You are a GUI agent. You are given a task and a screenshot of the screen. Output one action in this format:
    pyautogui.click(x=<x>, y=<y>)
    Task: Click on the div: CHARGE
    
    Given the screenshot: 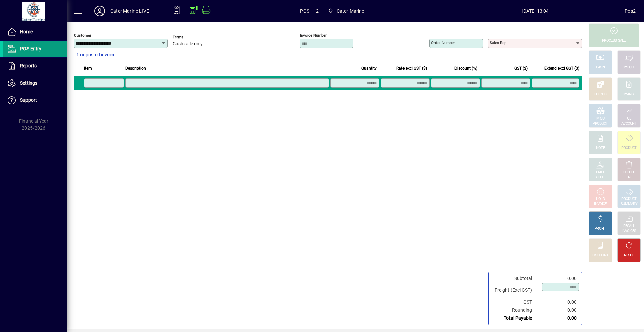 What is the action you would take?
    pyautogui.click(x=628, y=94)
    